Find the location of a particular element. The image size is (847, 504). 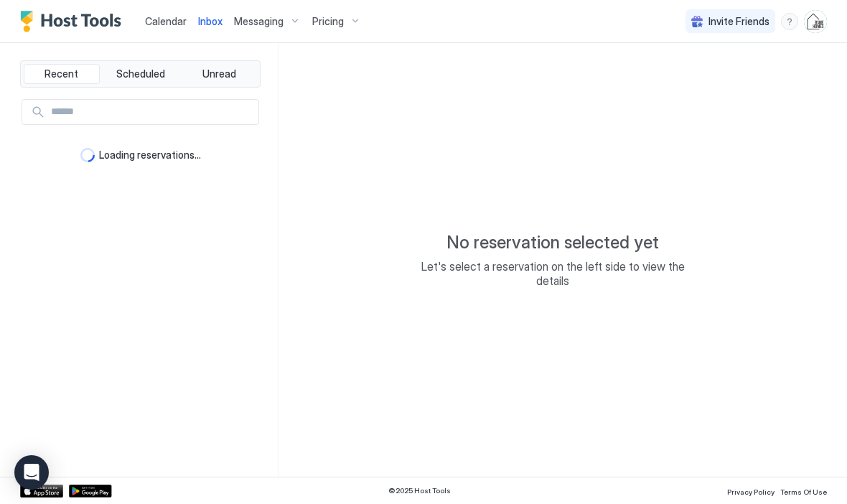

input: Input Field is located at coordinates (151, 112).